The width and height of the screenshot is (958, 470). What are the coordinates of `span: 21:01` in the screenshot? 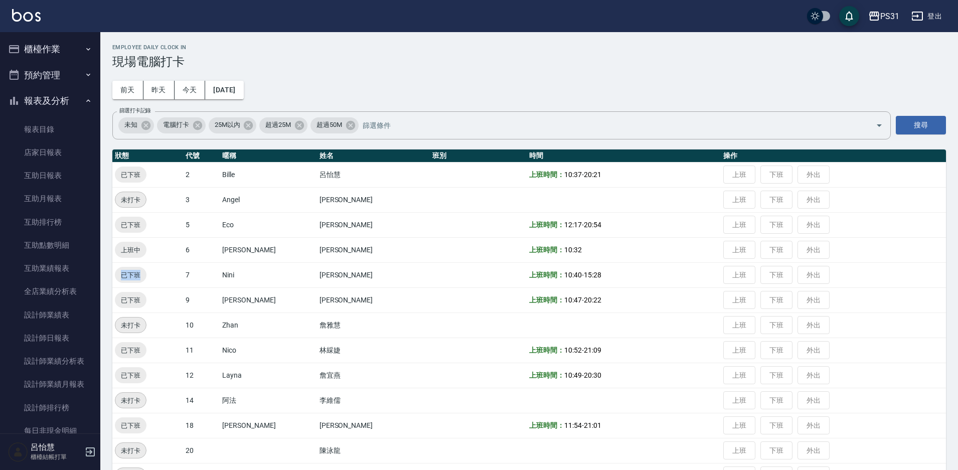 It's located at (593, 425).